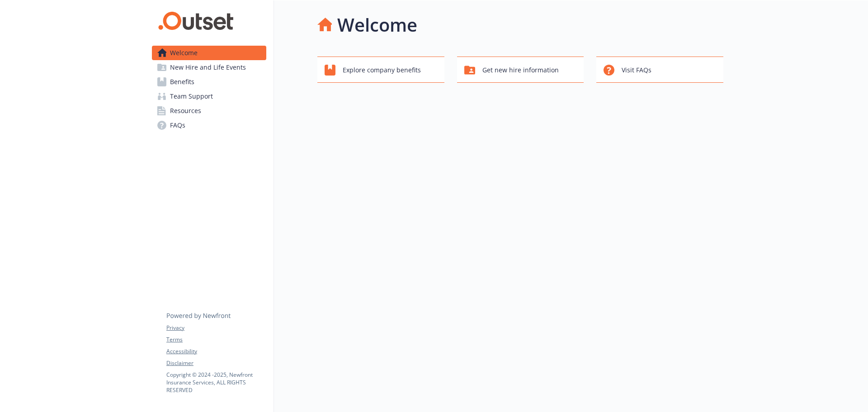  What do you see at coordinates (377, 25) in the screenshot?
I see `h1: Welcome` at bounding box center [377, 25].